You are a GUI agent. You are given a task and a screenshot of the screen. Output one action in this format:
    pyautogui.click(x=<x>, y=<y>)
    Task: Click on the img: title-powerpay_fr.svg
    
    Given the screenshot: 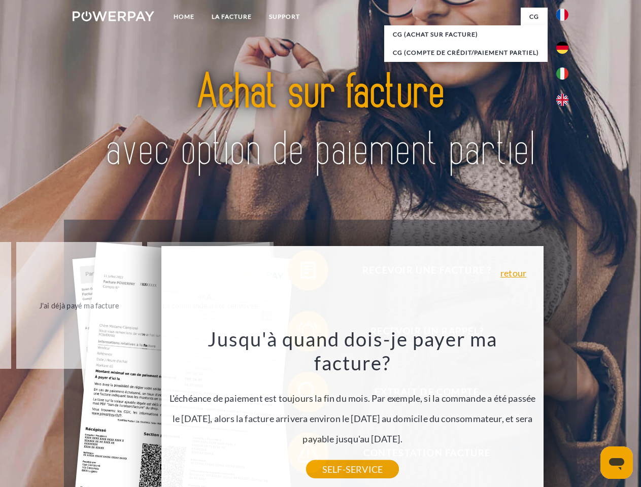 What is the action you would take?
    pyautogui.click(x=320, y=121)
    